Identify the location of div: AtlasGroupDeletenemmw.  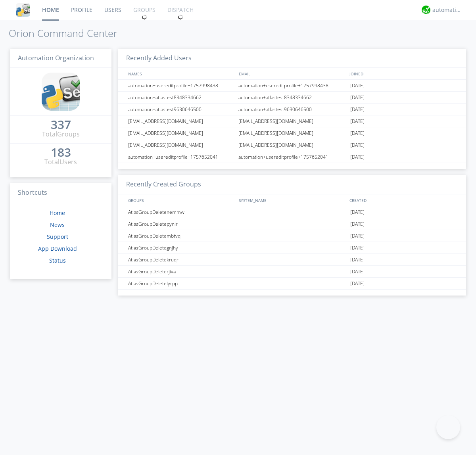
(181, 212).